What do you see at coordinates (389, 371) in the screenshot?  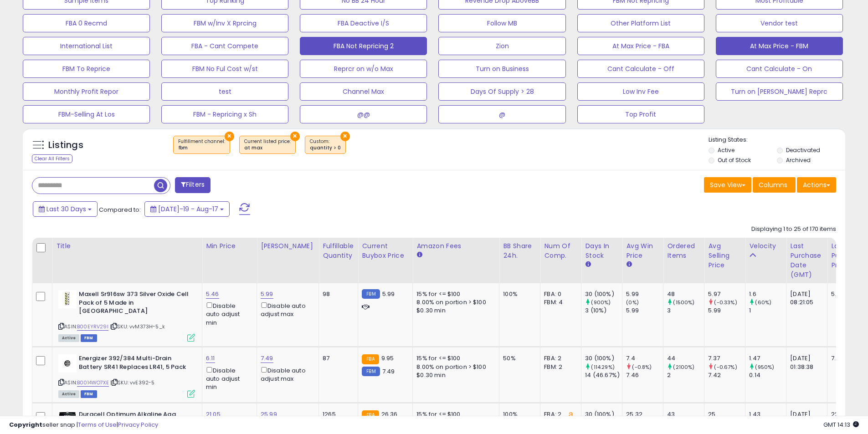 I see `span: 7.49` at bounding box center [389, 371].